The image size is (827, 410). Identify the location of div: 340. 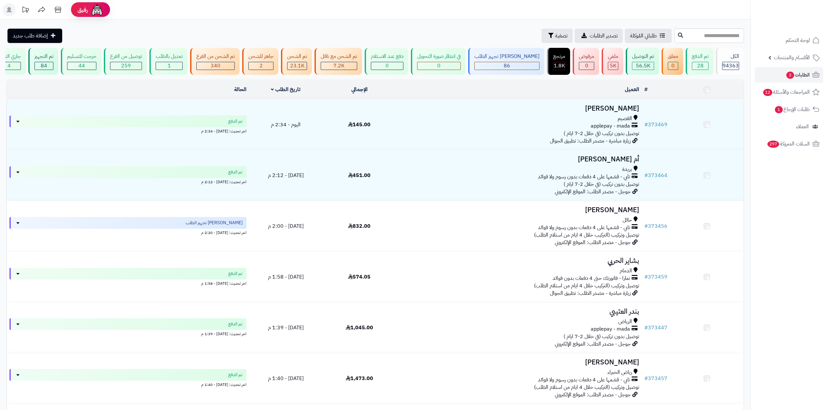
(216, 66).